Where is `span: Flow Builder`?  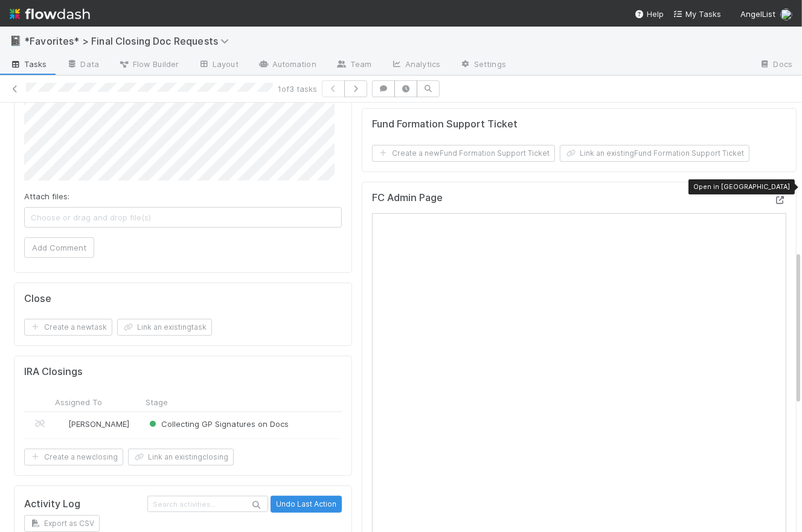 span: Flow Builder is located at coordinates (148, 64).